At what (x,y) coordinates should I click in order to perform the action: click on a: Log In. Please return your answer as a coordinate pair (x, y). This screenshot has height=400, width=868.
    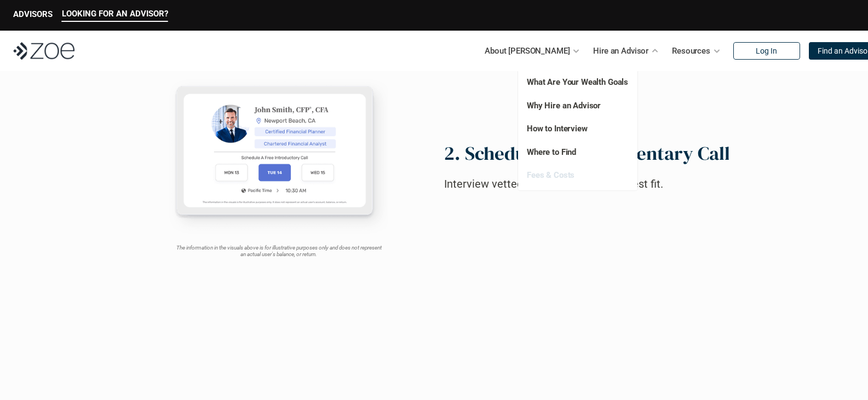
    Looking at the image, I should click on (766, 51).